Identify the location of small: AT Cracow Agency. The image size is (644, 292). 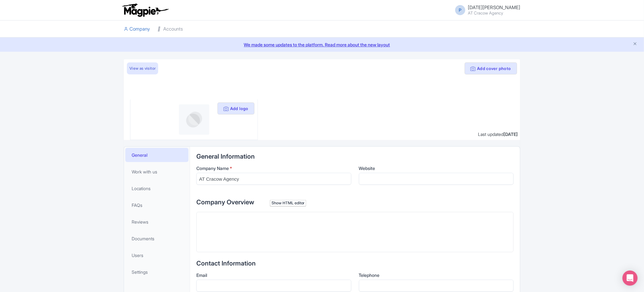
(494, 13).